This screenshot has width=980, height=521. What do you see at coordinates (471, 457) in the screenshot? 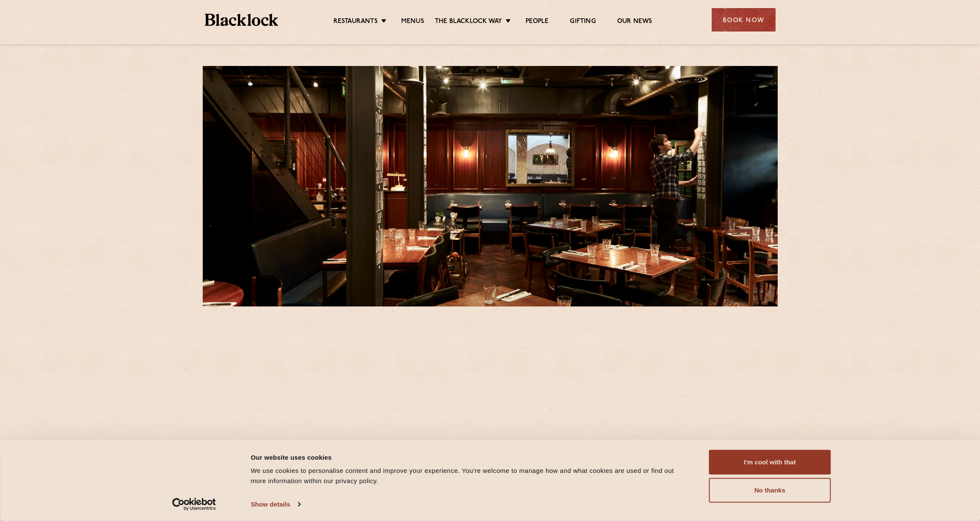
I see `div: Our website uses cookies` at bounding box center [471, 457].